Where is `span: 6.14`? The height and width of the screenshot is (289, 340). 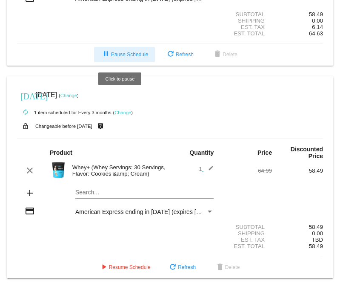
span: 6.14 is located at coordinates (317, 27).